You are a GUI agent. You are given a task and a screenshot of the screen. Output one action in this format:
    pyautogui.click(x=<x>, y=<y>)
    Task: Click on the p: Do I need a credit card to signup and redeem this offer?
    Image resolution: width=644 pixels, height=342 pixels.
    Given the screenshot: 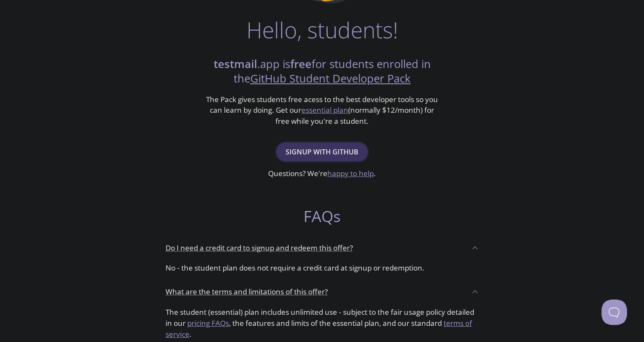 What is the action you would take?
    pyautogui.click(x=259, y=248)
    